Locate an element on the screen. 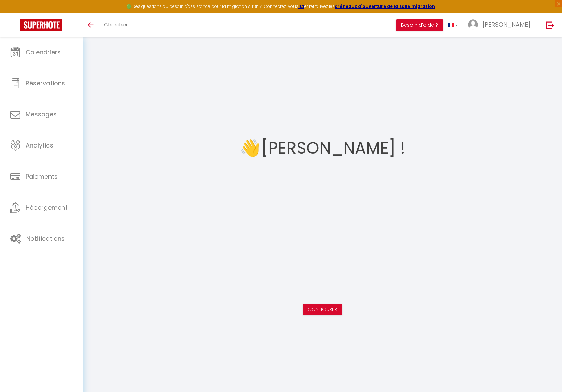  img: Super Booking is located at coordinates (41, 24).